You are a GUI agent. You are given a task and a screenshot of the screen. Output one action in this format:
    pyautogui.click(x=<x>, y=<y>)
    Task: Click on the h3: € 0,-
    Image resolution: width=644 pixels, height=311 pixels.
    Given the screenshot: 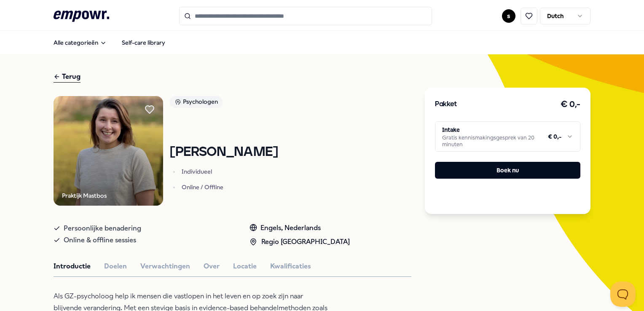 What is the action you would take?
    pyautogui.click(x=570, y=105)
    